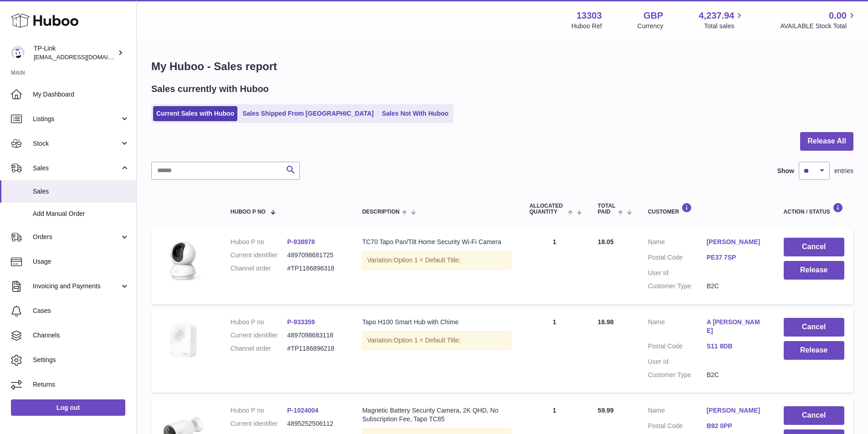  Describe the element at coordinates (606, 322) in the screenshot. I see `span: 16.98` at that location.